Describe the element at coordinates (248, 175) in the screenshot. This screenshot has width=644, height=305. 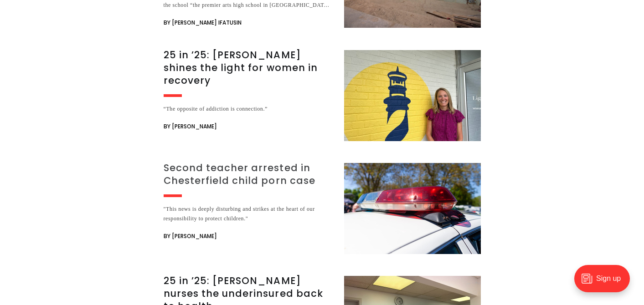
I see `h3: Second teacher arrested in Chesterfield child porn case` at that location.